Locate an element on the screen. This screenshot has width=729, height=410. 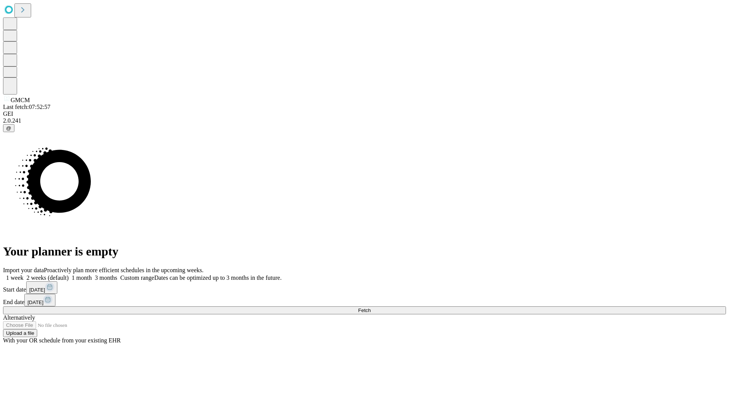
span: Fetch is located at coordinates (364, 310).